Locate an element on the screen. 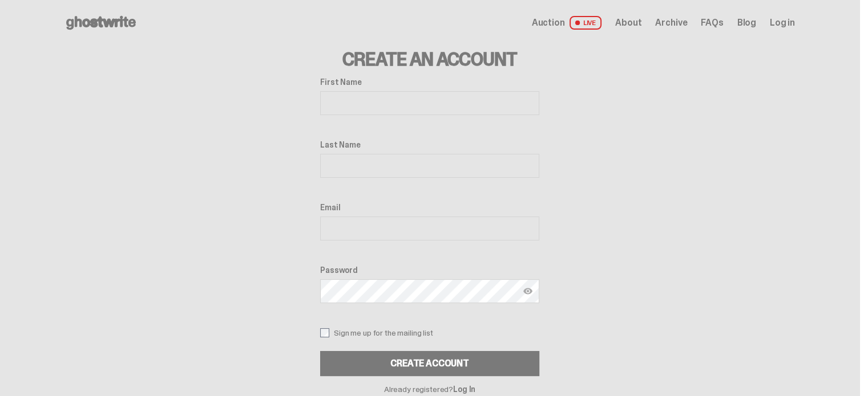 The width and height of the screenshot is (868, 396). a: Blog is located at coordinates (746, 22).